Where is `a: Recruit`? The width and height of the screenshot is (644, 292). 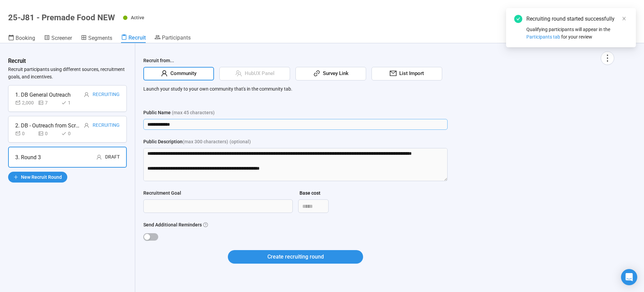
a: Recruit is located at coordinates (133, 38).